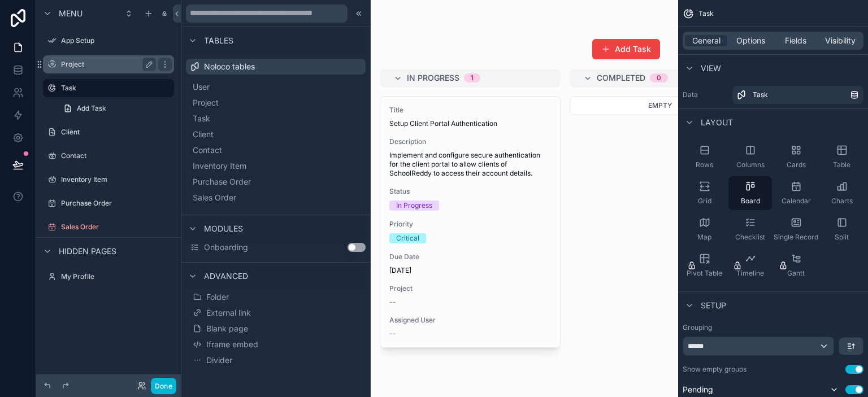  I want to click on span: Options, so click(750, 41).